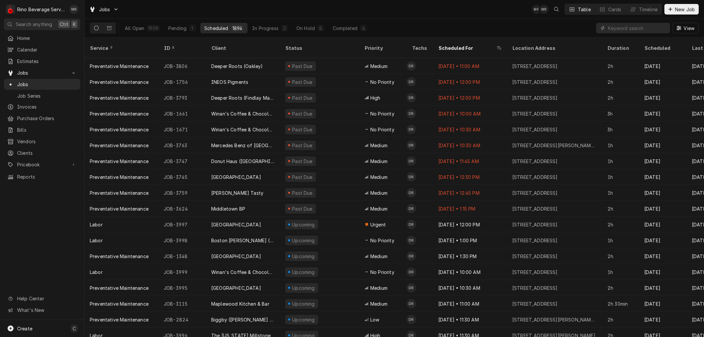 Image resolution: width=704 pixels, height=337 pixels. What do you see at coordinates (304, 256) in the screenshot?
I see `div: Upcoming` at bounding box center [304, 256].